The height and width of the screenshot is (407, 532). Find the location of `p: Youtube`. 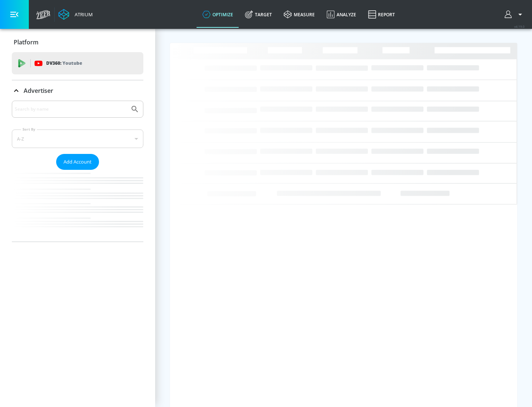

p: Youtube is located at coordinates (72, 63).